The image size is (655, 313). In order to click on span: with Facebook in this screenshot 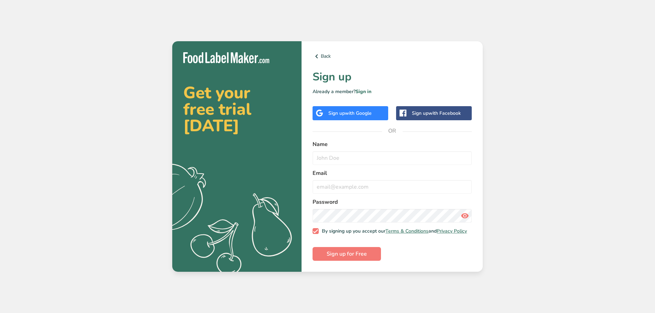, I will do `click(444, 113)`.